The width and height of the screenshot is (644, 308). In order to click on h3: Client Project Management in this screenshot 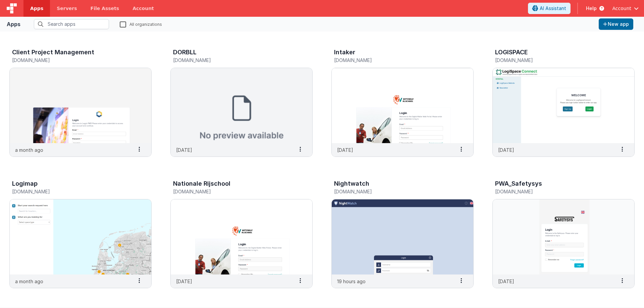, I will do `click(53, 52)`.